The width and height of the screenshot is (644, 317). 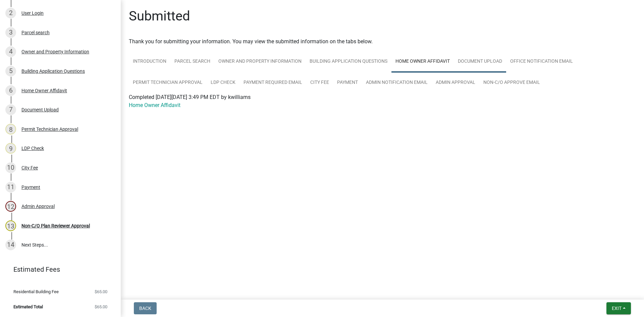 What do you see at coordinates (28, 306) in the screenshot?
I see `span: Estimated Total` at bounding box center [28, 306].